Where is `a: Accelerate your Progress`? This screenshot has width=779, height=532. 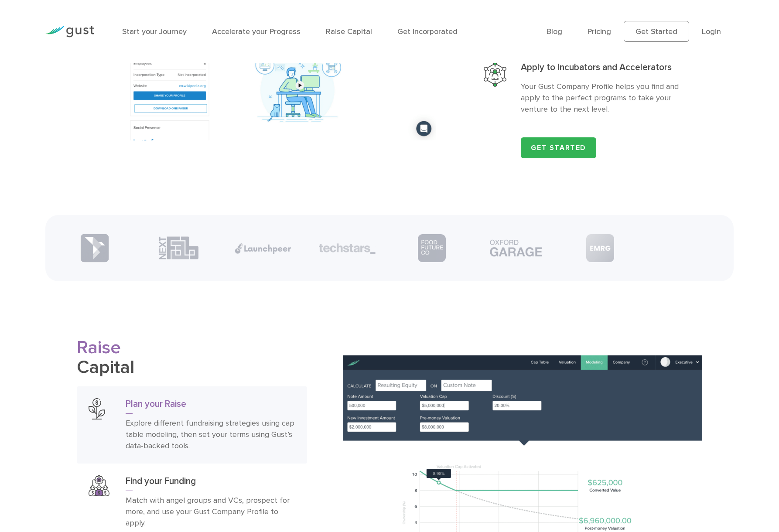
a: Accelerate your Progress is located at coordinates (256, 31).